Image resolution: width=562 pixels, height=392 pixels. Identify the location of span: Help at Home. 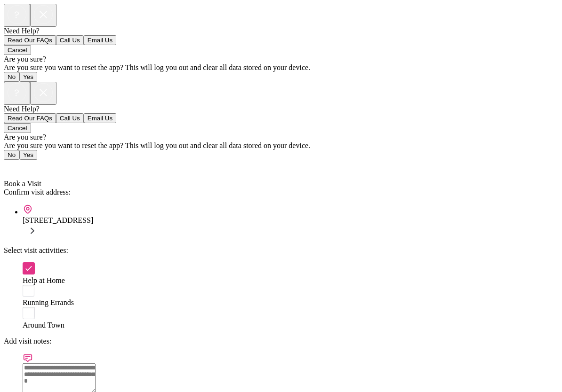
(44, 280).